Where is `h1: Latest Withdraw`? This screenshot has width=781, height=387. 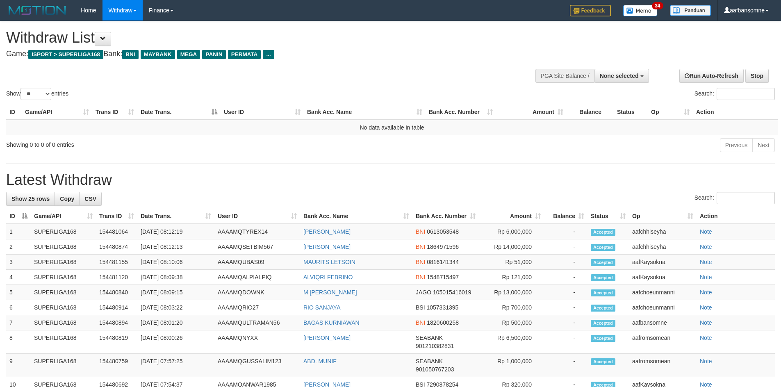 h1: Latest Withdraw is located at coordinates (390, 180).